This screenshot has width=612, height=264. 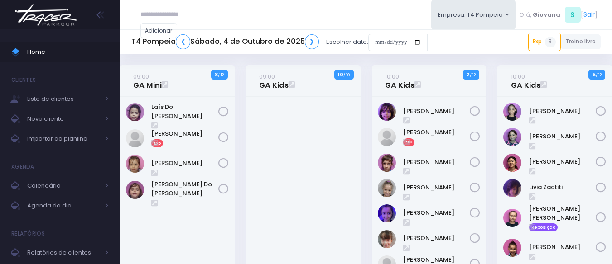 I want to click on span: Lista de clientes, so click(x=63, y=99).